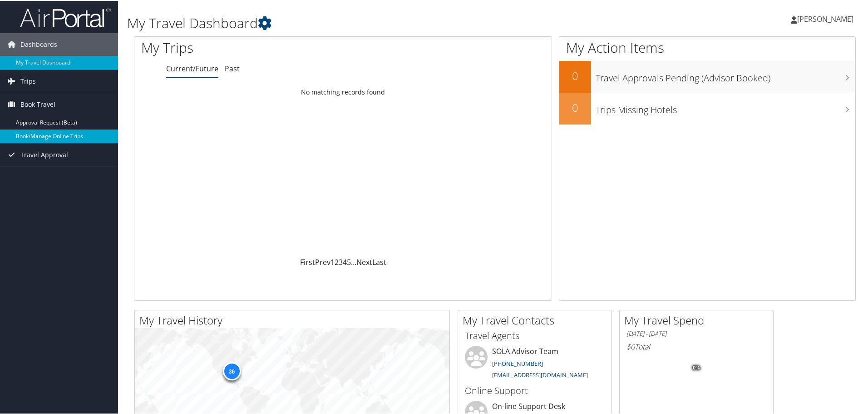  What do you see at coordinates (379, 261) in the screenshot?
I see `a: Last` at bounding box center [379, 261].